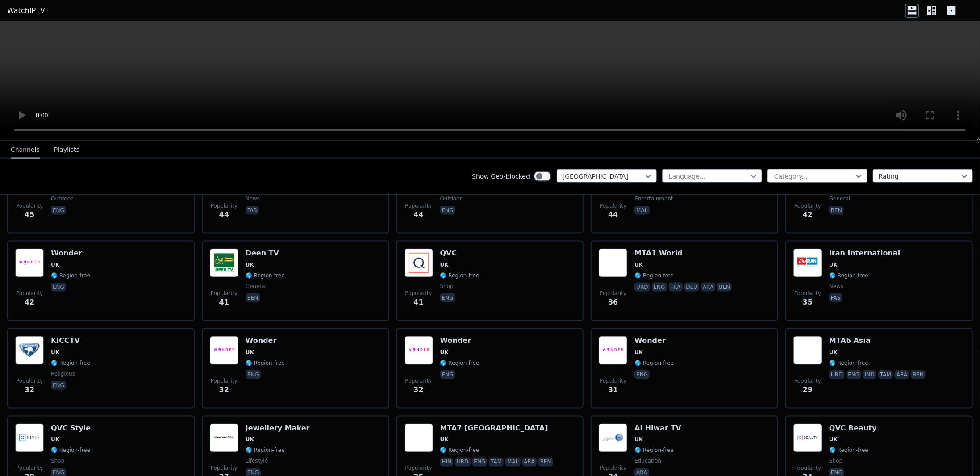  What do you see at coordinates (71, 428) in the screenshot?
I see `h6: QVC Style` at bounding box center [71, 428].